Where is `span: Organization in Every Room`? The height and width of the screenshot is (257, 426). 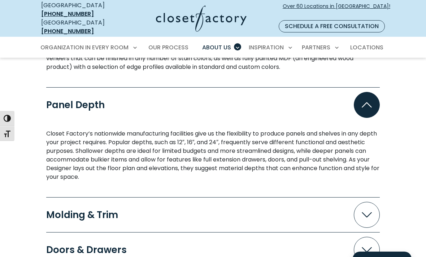 span: Organization in Every Room is located at coordinates (84, 47).